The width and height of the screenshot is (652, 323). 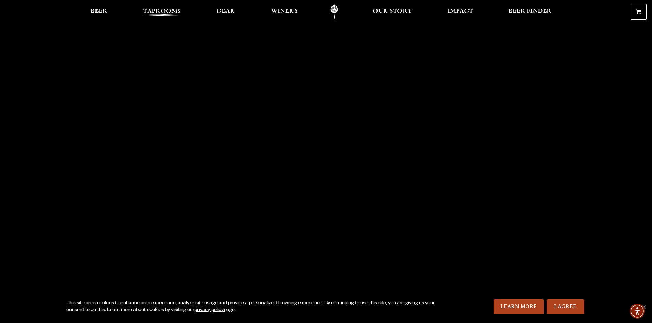 What do you see at coordinates (285, 12) in the screenshot?
I see `a: Winery` at bounding box center [285, 12].